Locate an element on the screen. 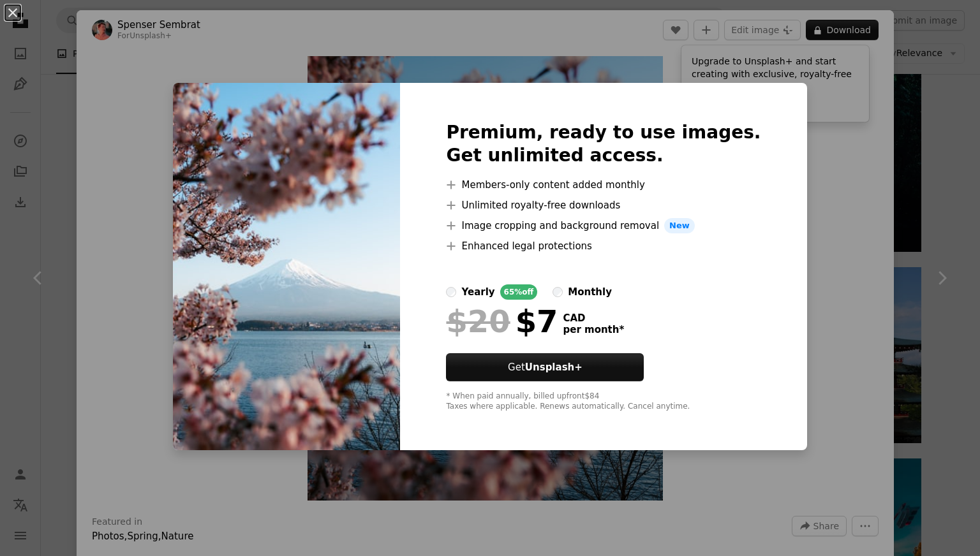 This screenshot has height=556, width=980. span: New is located at coordinates (679, 226).